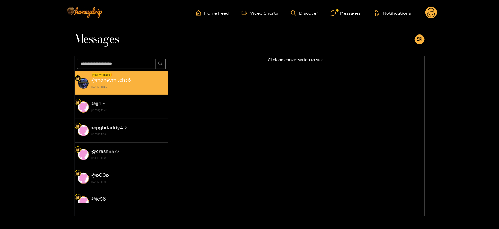 This screenshot has width=499, height=229. I want to click on span: video-camera, so click(246, 13).